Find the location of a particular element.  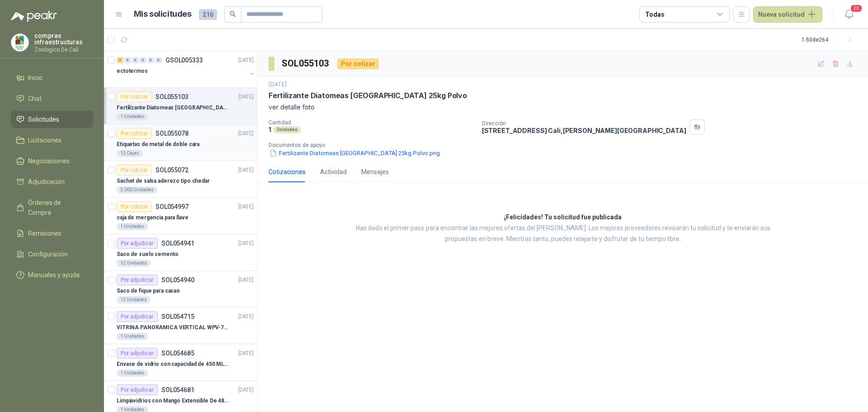

div: Mensajes is located at coordinates (375, 172).